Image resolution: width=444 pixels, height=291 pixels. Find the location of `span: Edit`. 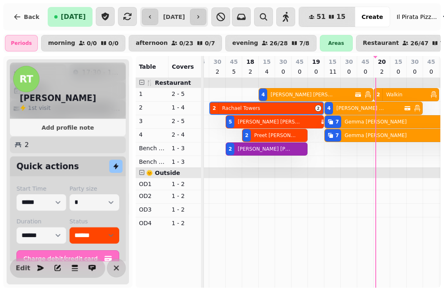

span: Edit is located at coordinates (23, 268).